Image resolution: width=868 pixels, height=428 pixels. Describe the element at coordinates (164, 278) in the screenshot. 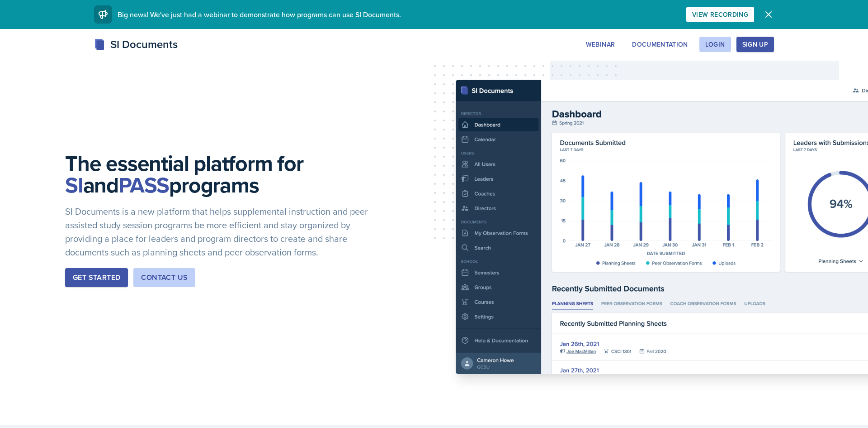

I see `div: Contact Us` at that location.